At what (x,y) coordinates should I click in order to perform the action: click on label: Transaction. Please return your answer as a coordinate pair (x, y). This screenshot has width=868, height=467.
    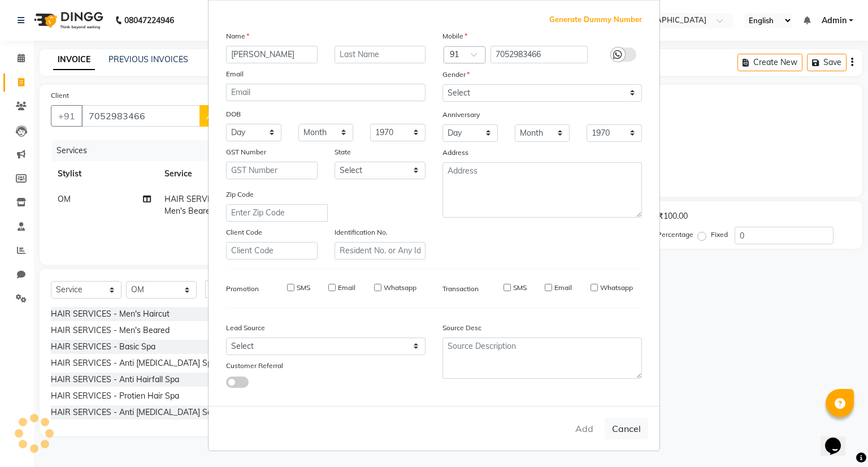
    Looking at the image, I should click on (461, 289).